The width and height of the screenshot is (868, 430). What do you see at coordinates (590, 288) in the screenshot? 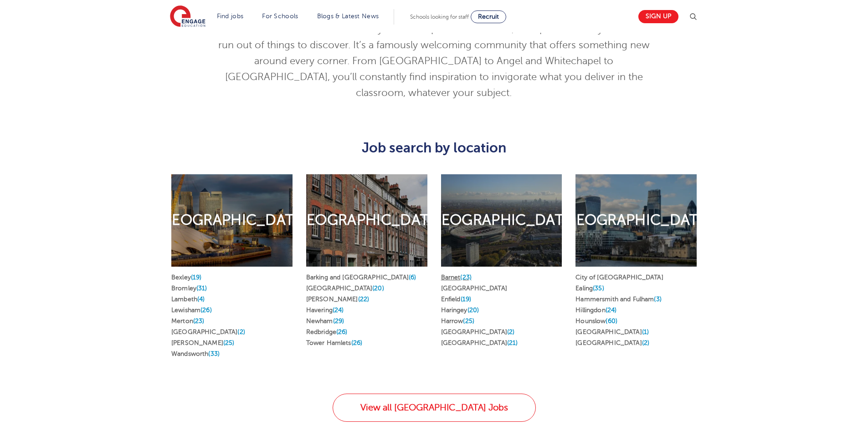
I see `a: Ealing(35)` at bounding box center [590, 288].